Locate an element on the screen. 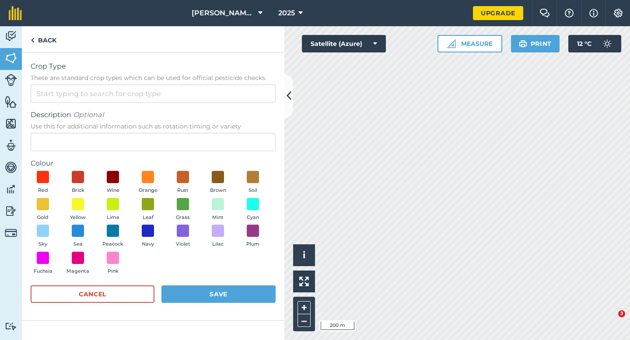  span: Cyan is located at coordinates (253, 218).